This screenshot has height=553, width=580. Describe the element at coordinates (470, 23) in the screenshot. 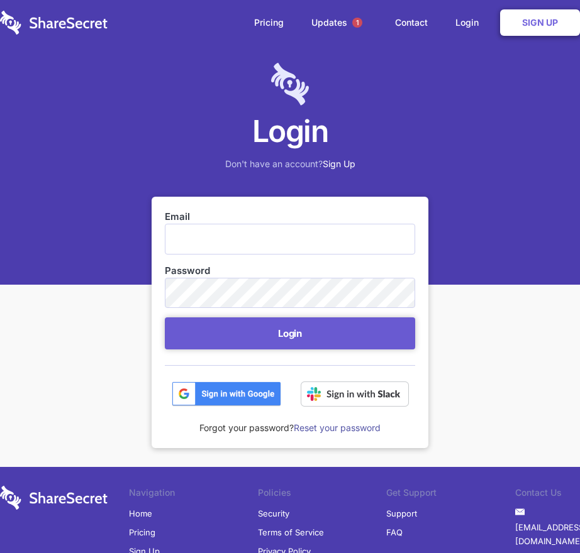

I see `a: Login` at that location.